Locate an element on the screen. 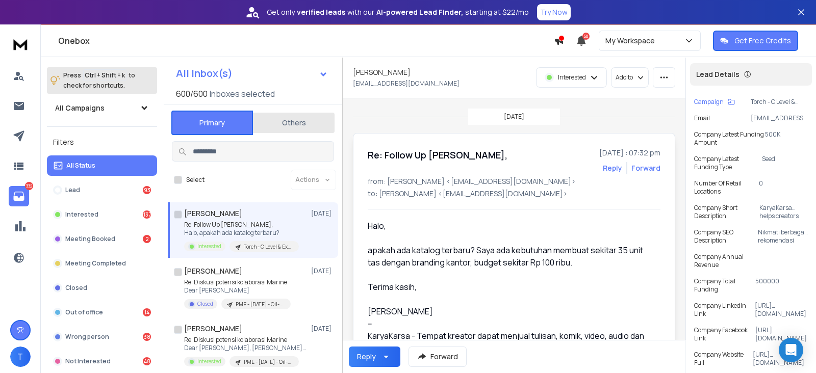 Image resolution: width=816 pixels, height=373 pixels. div: apakah ada katalog terbaru? Saya ada kebutuhan membuat sekitar 35 unit tas dengan branding kantor... is located at coordinates (510, 256).